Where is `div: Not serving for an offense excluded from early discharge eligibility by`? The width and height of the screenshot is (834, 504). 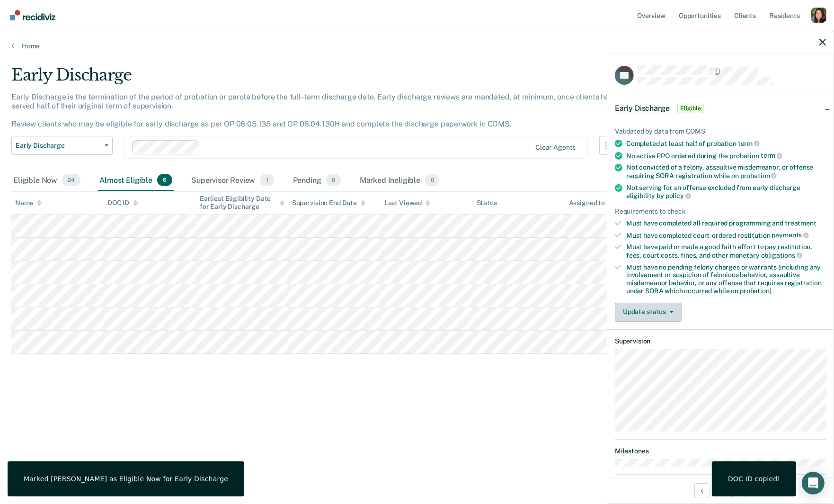 div: Not serving for an offense excluded from early discharge eligibility by is located at coordinates (726, 192).